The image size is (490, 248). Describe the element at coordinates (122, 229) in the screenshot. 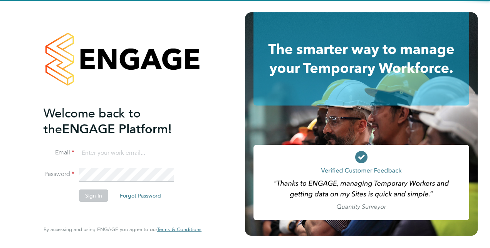

I see `span: By accessing and using ENGAGE you agree to our` at that location.